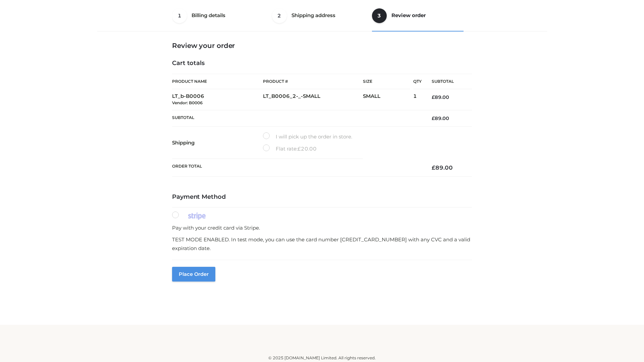 The width and height of the screenshot is (644, 362). Describe the element at coordinates (193, 274) in the screenshot. I see `button: Place order` at that location.